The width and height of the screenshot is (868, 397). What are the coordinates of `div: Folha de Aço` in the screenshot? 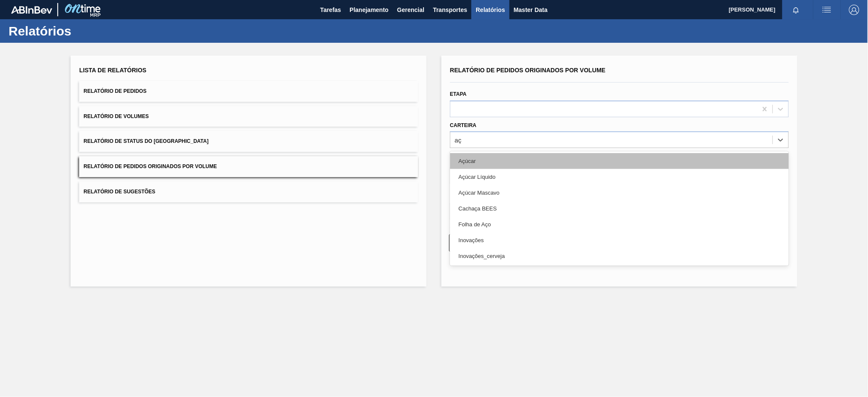 It's located at (619, 224).